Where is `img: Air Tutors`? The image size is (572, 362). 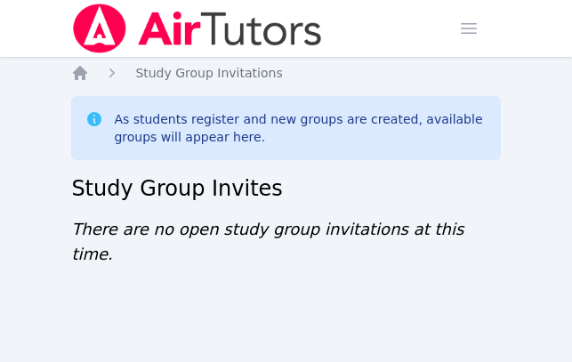
img: Air Tutors is located at coordinates (196, 28).